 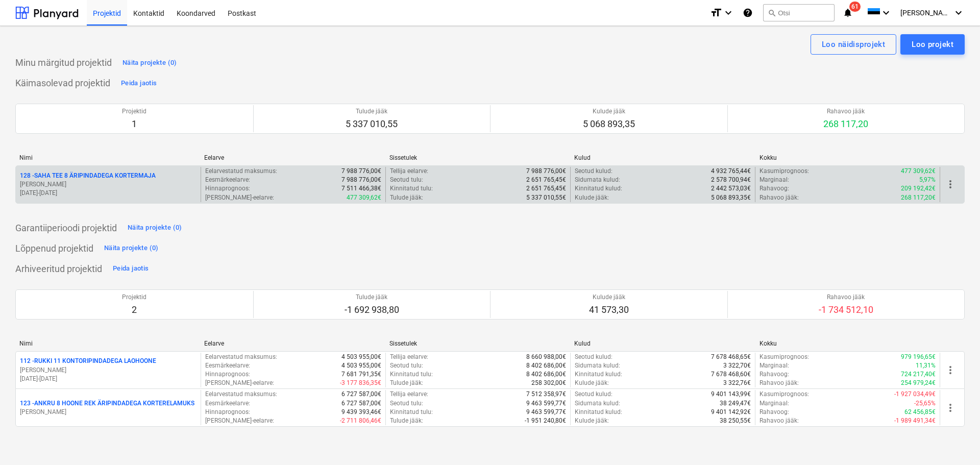 I want to click on p: 2 578 700,94€, so click(x=731, y=179).